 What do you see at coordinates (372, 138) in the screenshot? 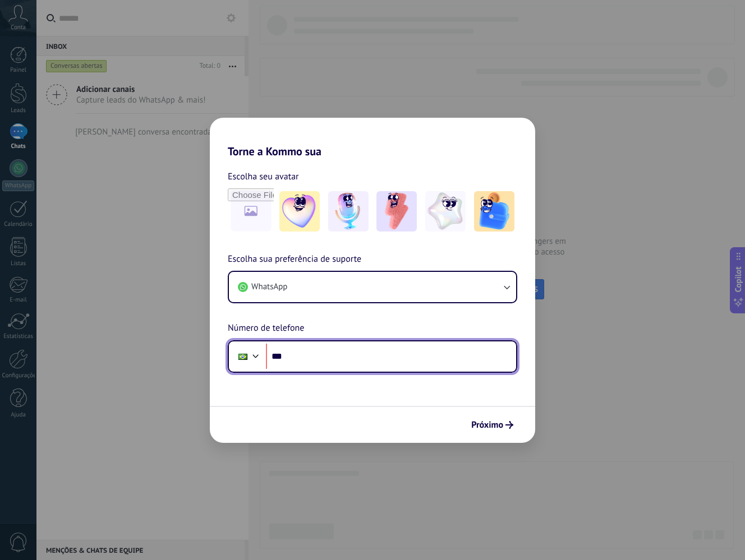
I see `h2: Torne a Kommo sua` at bounding box center [372, 138].